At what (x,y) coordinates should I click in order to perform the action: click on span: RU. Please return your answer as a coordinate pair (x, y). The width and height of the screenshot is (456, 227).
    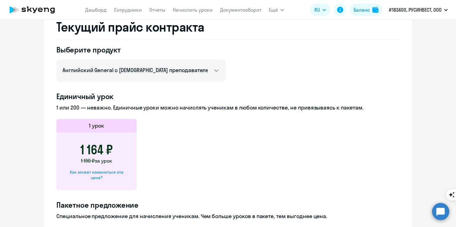
    Looking at the image, I should click on (317, 10).